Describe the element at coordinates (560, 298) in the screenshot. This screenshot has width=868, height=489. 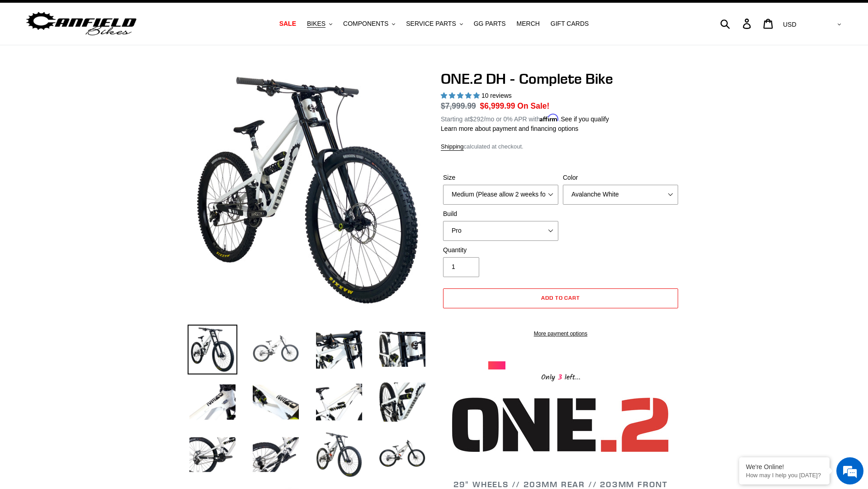
I see `button: Add to cart` at that location.